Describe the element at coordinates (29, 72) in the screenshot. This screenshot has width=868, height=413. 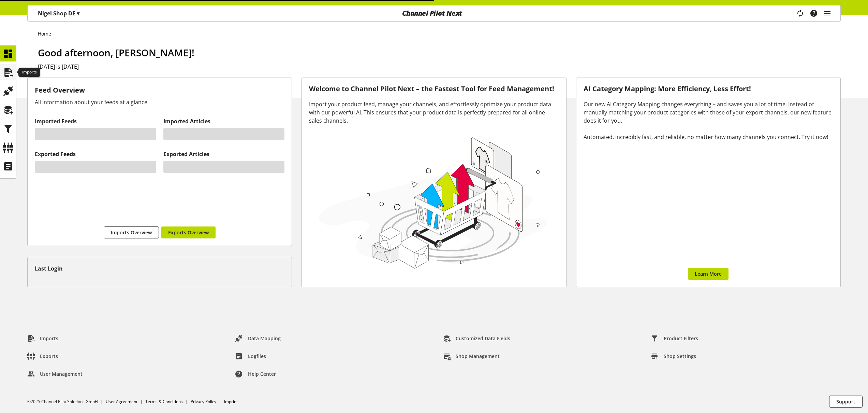
I see `div: Imports` at that location.